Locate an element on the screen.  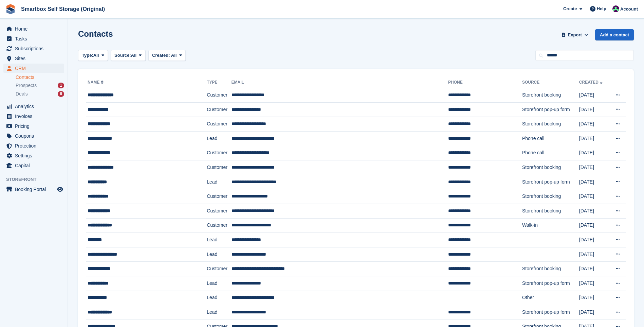
a: Name is located at coordinates (96, 83).